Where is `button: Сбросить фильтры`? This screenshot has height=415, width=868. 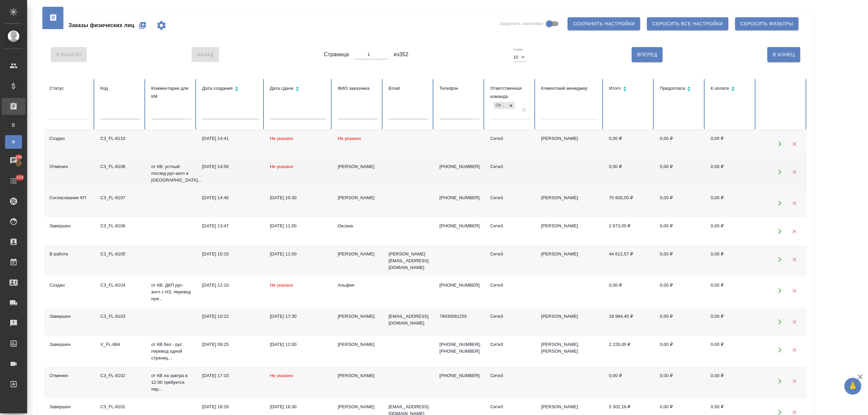
button: Сбросить фильтры is located at coordinates (766, 23).